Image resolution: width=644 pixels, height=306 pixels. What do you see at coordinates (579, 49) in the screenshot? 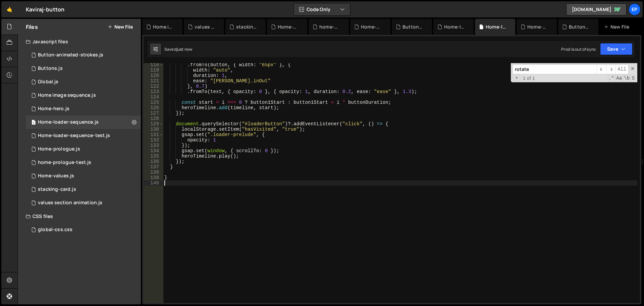
I see `div: Prod is out of sync` at bounding box center [579, 49].